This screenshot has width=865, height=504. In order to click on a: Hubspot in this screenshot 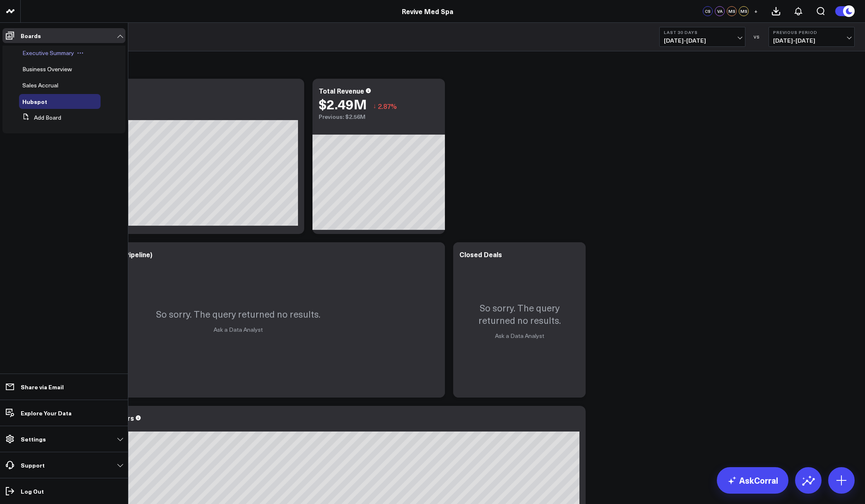, I will do `click(35, 101)`.